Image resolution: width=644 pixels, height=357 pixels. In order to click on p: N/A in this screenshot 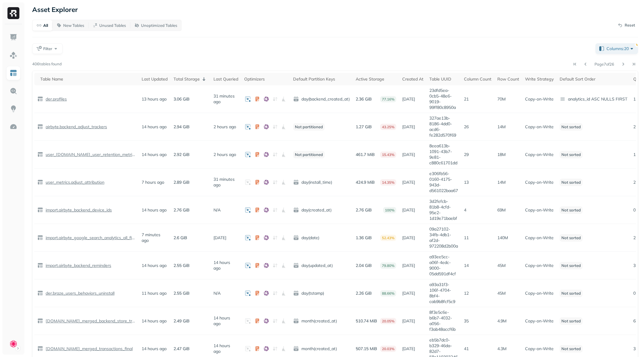, I will do `click(217, 210)`.